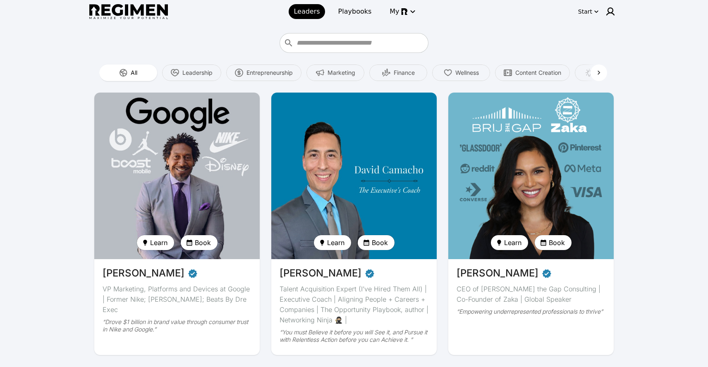 This screenshot has height=367, width=708. What do you see at coordinates (354, 305) in the screenshot?
I see `div: Talent Acquisition Expert (I’ve Hired Them All) | Executive Coach | Aligning People + Careers + C...` at bounding box center [354, 305].